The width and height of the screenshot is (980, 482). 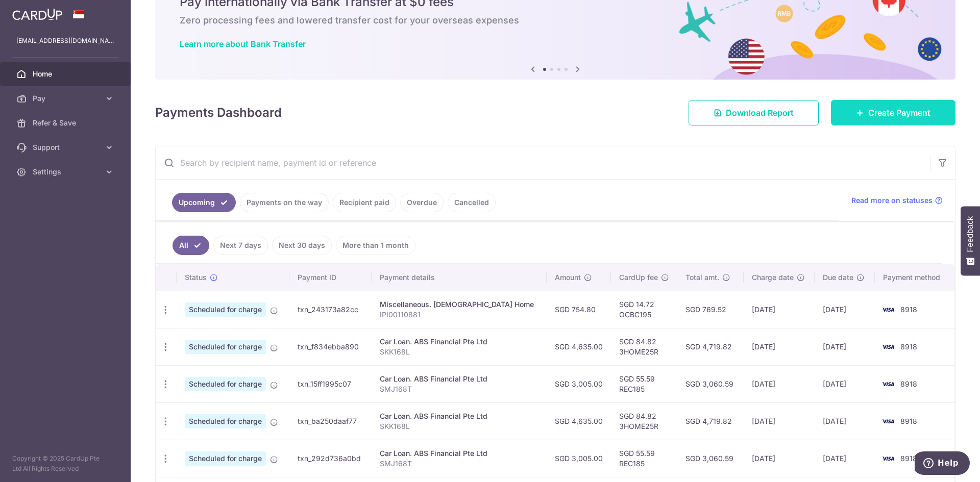 I want to click on a: Read more on statuses, so click(x=897, y=201).